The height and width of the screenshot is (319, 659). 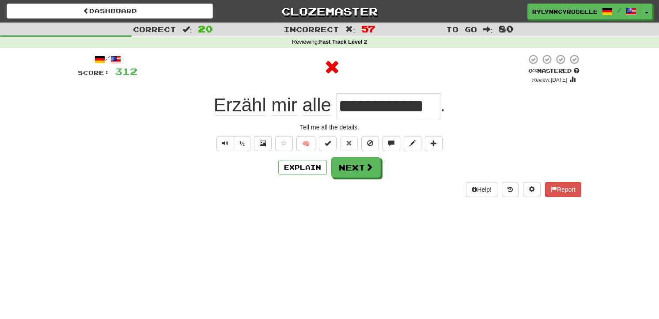 I want to click on span: Score:, so click(x=94, y=72).